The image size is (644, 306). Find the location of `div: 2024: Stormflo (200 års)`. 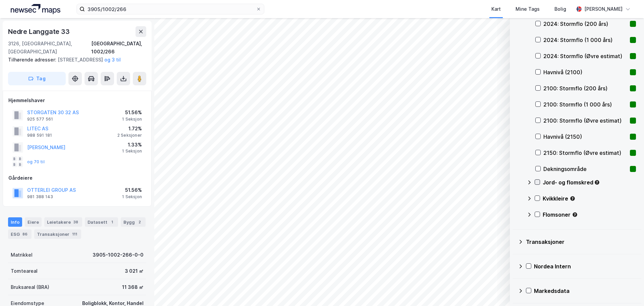

div: 2024: Stormflo (200 års) is located at coordinates (585, 24).